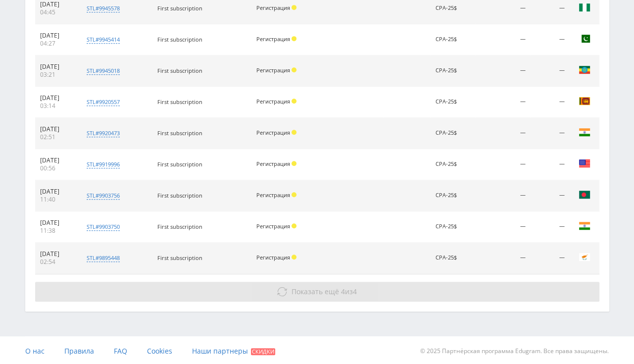 Image resolution: width=634 pixels, height=364 pixels. I want to click on div: stl#9920473, so click(103, 133).